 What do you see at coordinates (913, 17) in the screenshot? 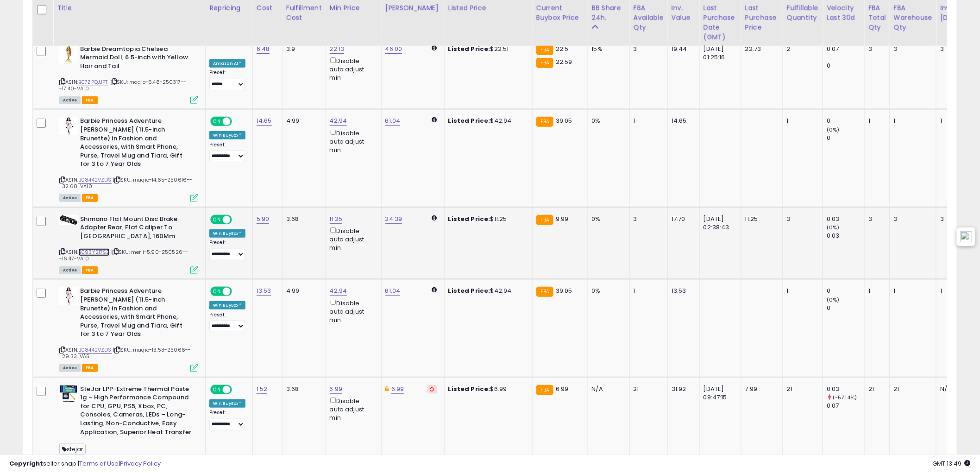
I see `div: FBA Warehouse Qty` at bounding box center [913, 17].